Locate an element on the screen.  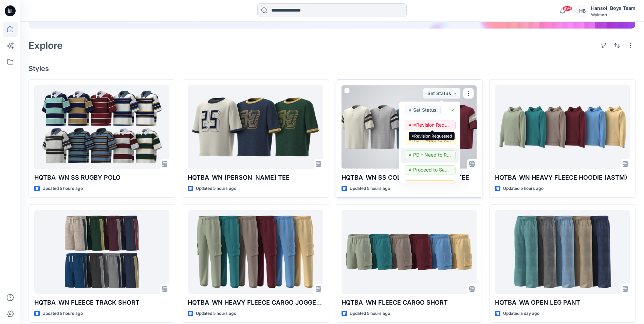
p: Set Status is located at coordinates (425, 110).